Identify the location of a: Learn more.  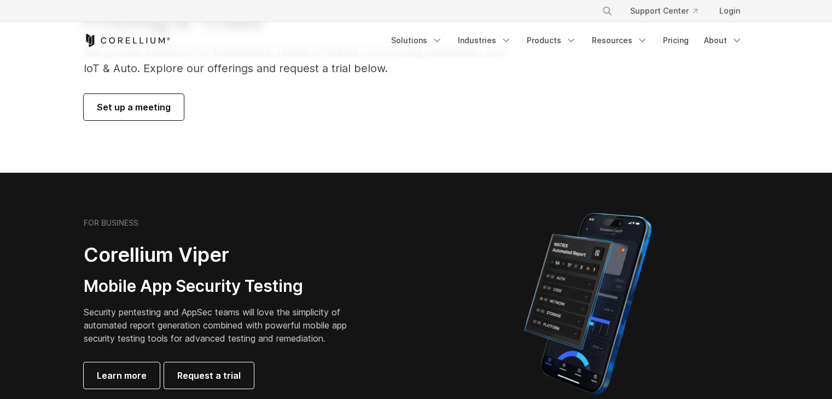
(121, 376).